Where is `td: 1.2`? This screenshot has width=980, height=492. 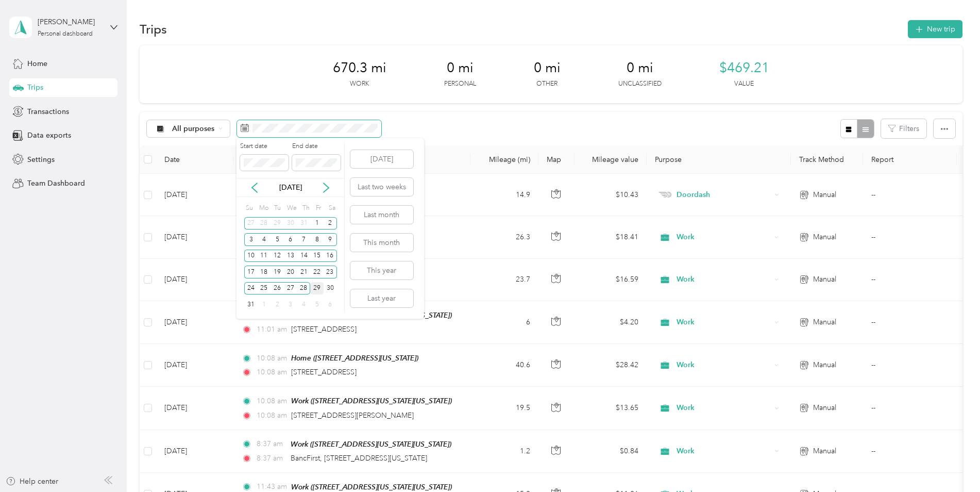 td: 1.2 is located at coordinates (504, 451).